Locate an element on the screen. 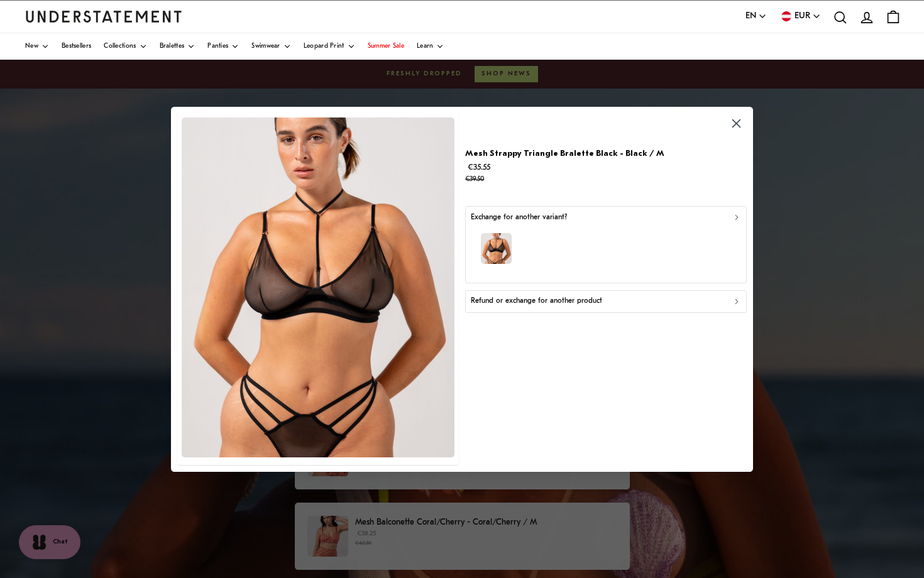 Image resolution: width=924 pixels, height=578 pixels. p: Mesh Strappy Triangle Bralette Black - Black / M is located at coordinates (564, 153).